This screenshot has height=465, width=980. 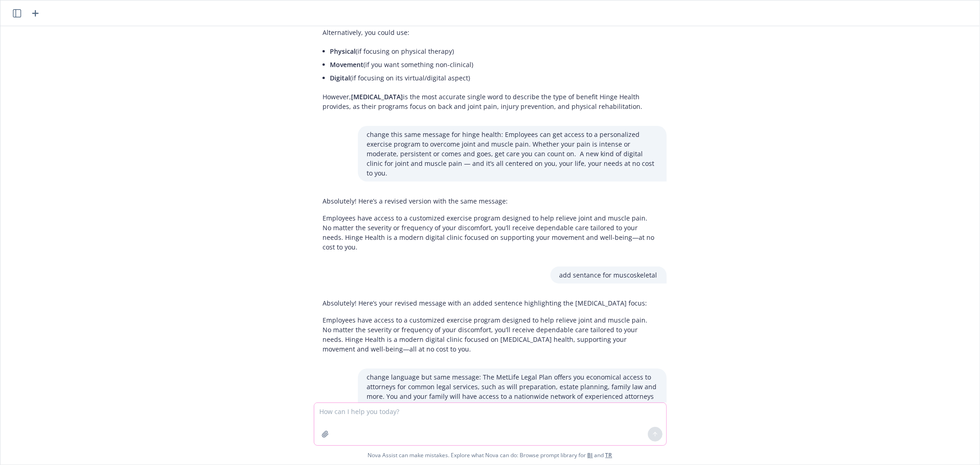 What do you see at coordinates (343, 51) in the screenshot?
I see `span: Physical` at bounding box center [343, 51].